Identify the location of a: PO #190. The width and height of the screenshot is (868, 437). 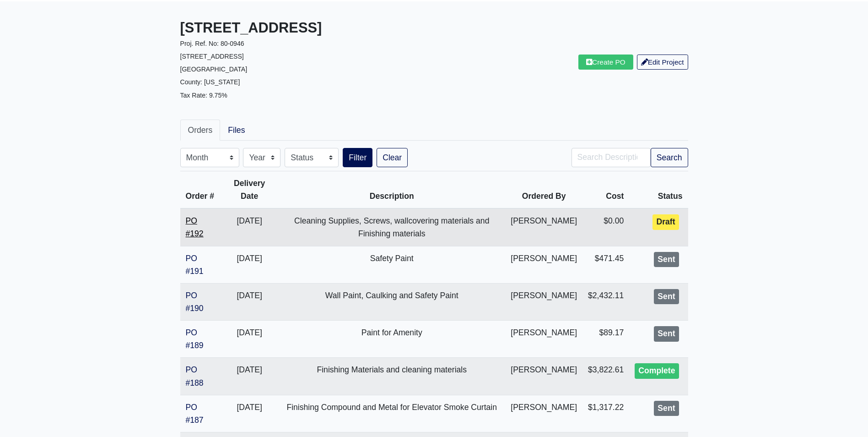
(194, 302).